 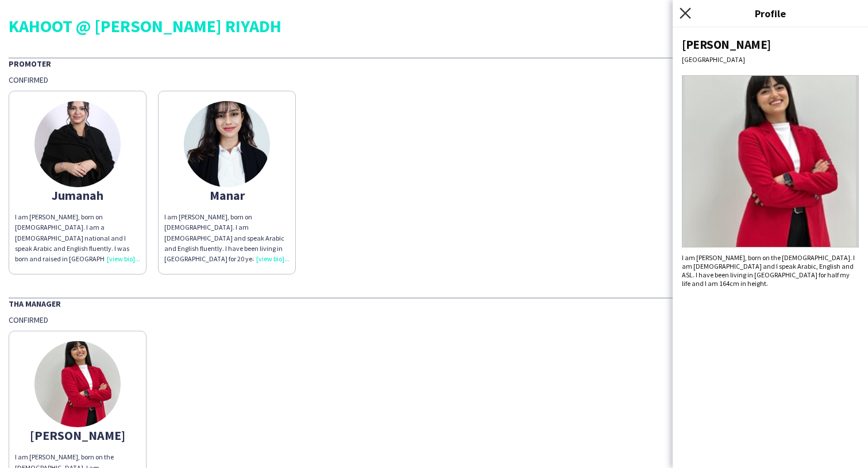 What do you see at coordinates (434, 63) in the screenshot?
I see `div: Promoter` at bounding box center [434, 63].